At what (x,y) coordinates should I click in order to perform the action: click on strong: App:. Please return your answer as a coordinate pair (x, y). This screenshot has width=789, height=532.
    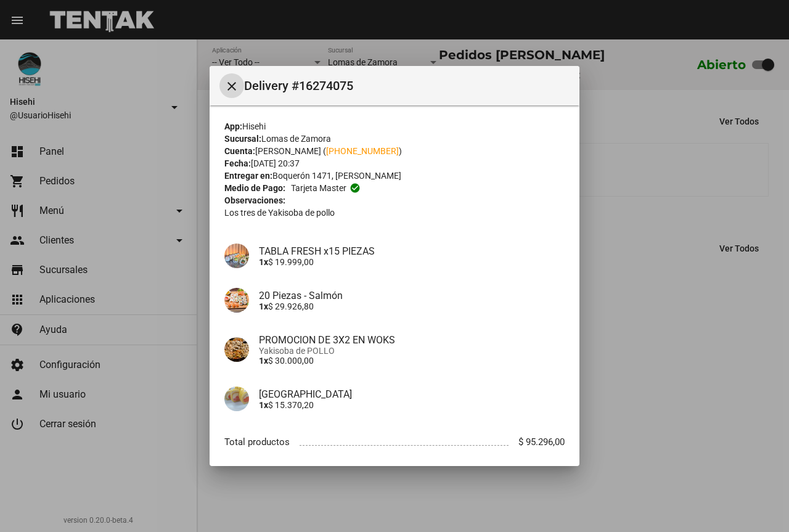
    Looking at the image, I should click on (233, 127).